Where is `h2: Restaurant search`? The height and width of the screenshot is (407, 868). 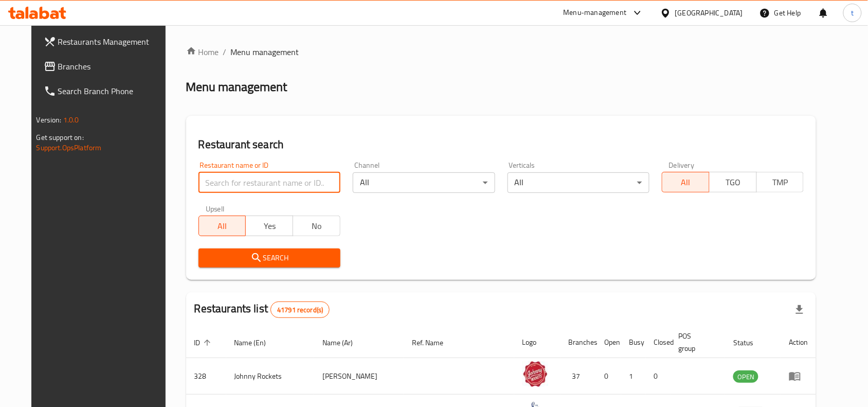
h2: Restaurant search is located at coordinates (501, 144).